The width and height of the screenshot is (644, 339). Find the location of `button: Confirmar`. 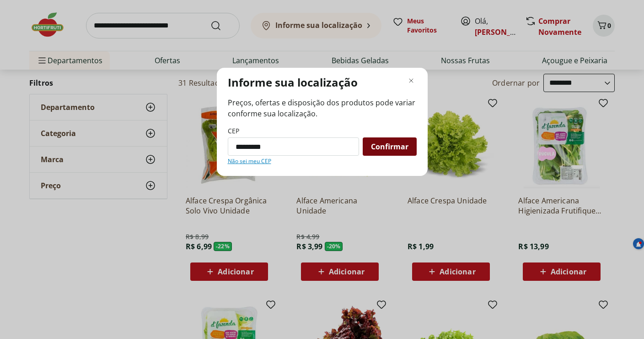

button: Confirmar is located at coordinates (390, 147).